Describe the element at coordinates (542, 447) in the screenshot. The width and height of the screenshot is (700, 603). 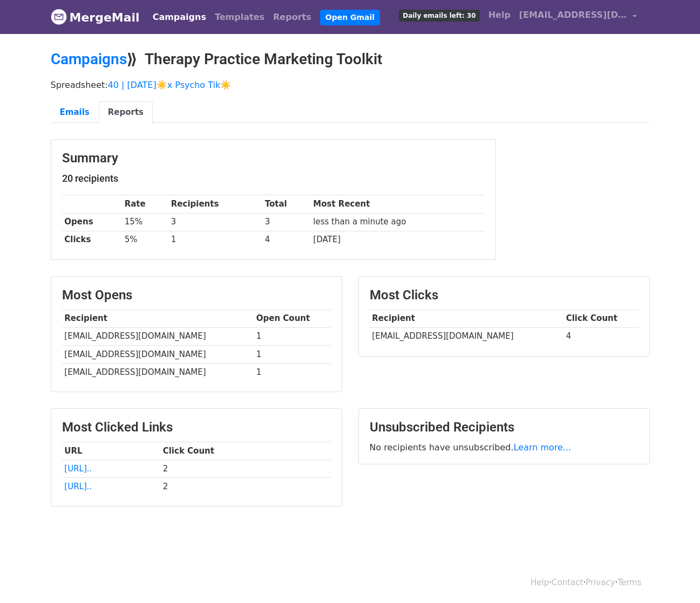
I see `a: Learn more...` at that location.